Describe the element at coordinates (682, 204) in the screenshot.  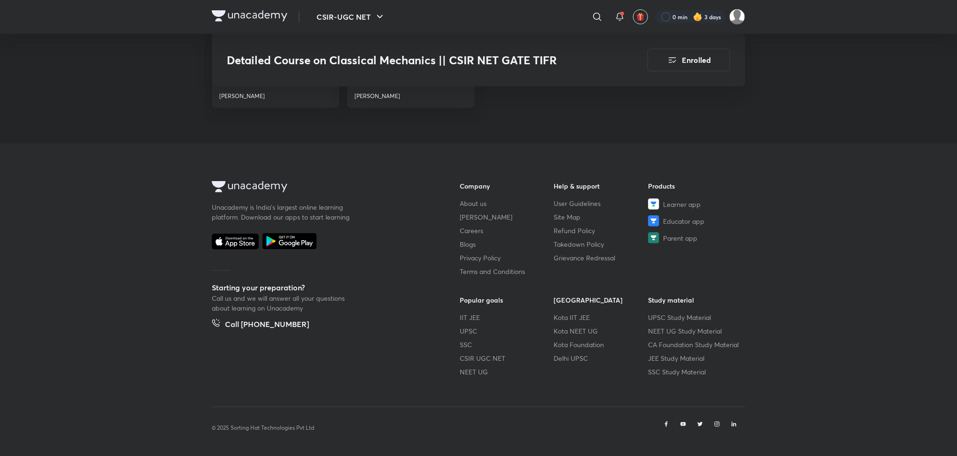
I see `span: Learner app` at that location.